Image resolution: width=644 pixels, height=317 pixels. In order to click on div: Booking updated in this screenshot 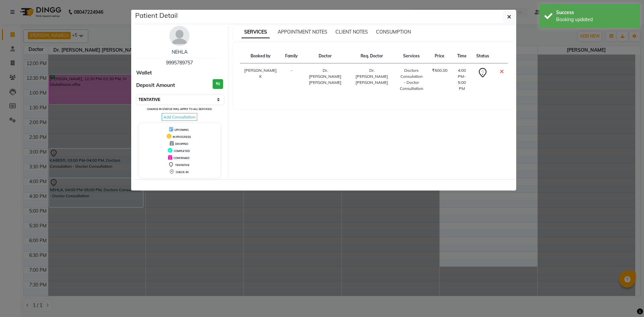, I will do `click(595, 20)`.